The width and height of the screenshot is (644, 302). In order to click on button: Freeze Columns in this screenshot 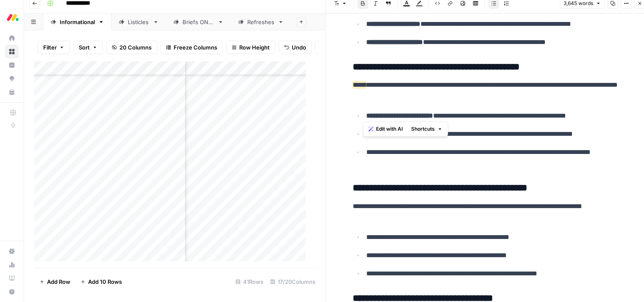, I will do `click(191, 47)`.